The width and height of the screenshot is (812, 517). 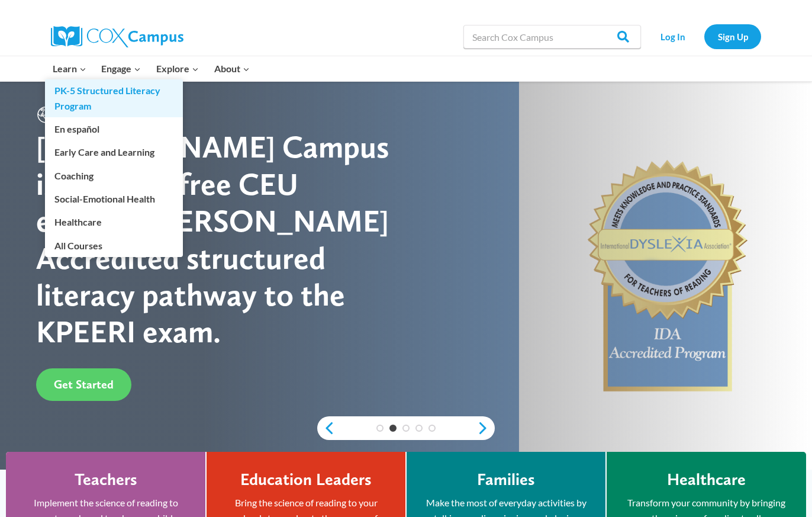 What do you see at coordinates (380, 428) in the screenshot?
I see `a: 1` at bounding box center [380, 428].